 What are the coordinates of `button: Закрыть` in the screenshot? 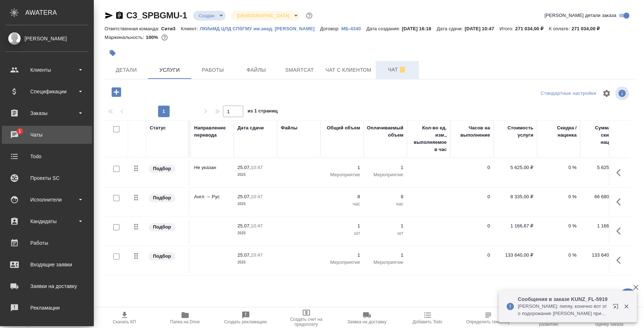 It's located at (626, 307).